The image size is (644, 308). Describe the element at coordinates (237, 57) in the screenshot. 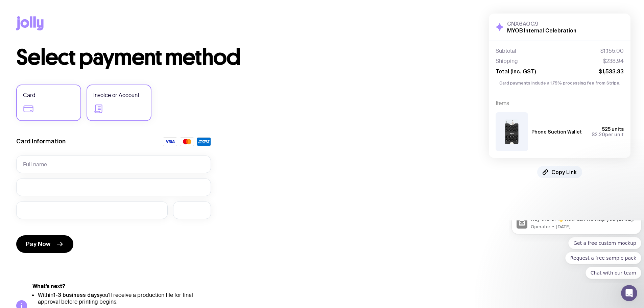

I see `h1: Select payment method` at that location.